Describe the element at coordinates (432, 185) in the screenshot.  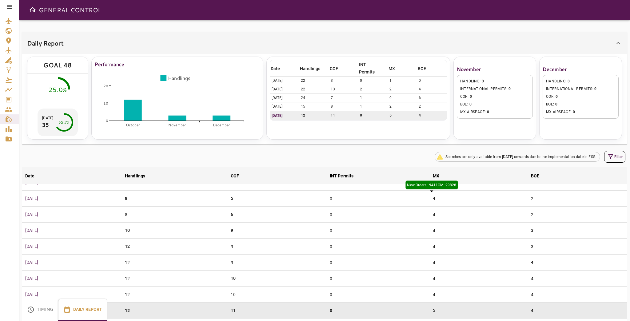
I see `p: New Orders: N411GM..29828` at that location.